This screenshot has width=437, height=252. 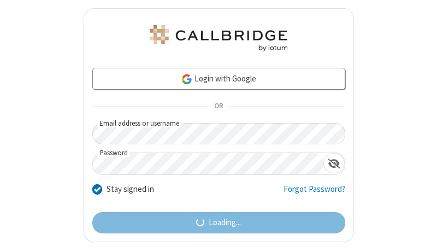 What do you see at coordinates (130, 189) in the screenshot?
I see `label: Stay signed in` at bounding box center [130, 189].